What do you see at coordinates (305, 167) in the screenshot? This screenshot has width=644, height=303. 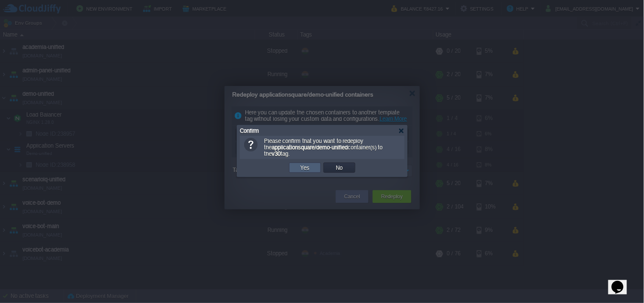 I see `button: Yes` at bounding box center [305, 167].